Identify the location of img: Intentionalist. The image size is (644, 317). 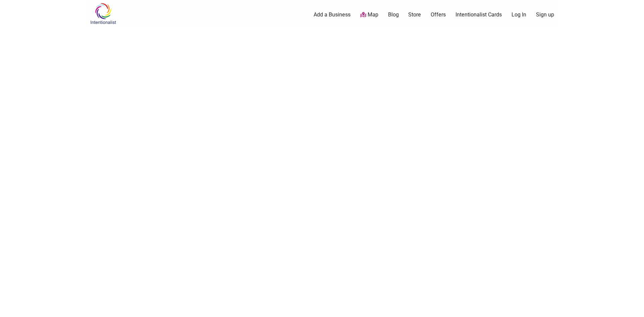
(103, 13).